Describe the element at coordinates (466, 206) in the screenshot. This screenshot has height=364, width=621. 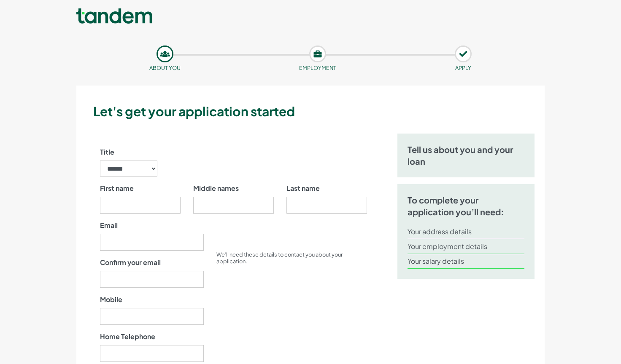
I see `h5: To complete your application you’ll need:` at that location.